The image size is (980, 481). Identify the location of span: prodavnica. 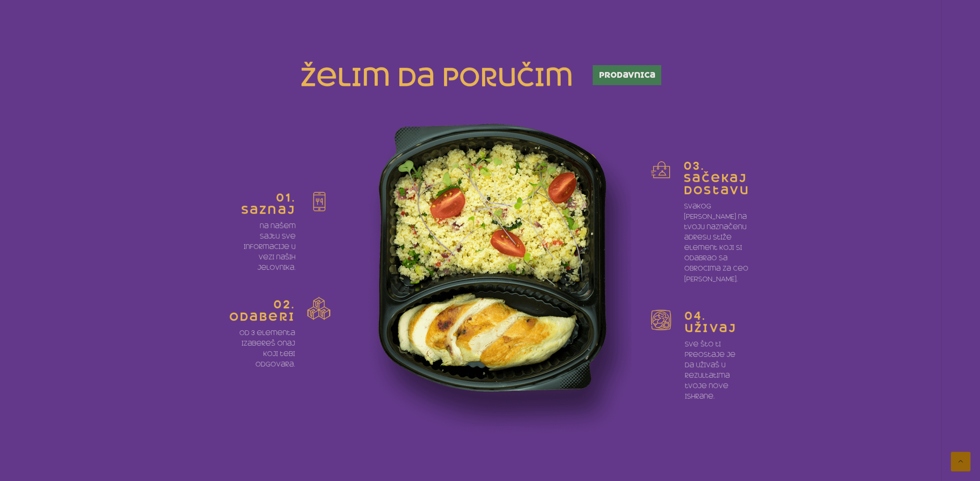
(627, 75).